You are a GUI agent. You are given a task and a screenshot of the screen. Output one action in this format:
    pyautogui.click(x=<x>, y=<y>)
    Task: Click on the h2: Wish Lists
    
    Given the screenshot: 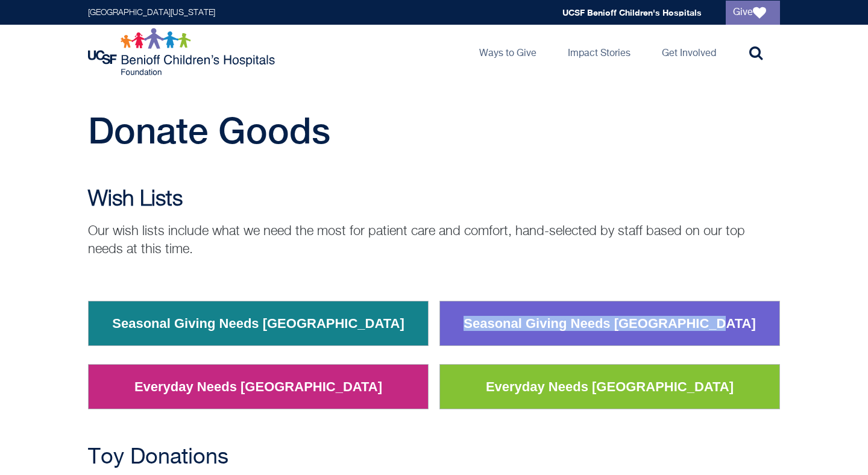 What is the action you would take?
    pyautogui.click(x=434, y=200)
    